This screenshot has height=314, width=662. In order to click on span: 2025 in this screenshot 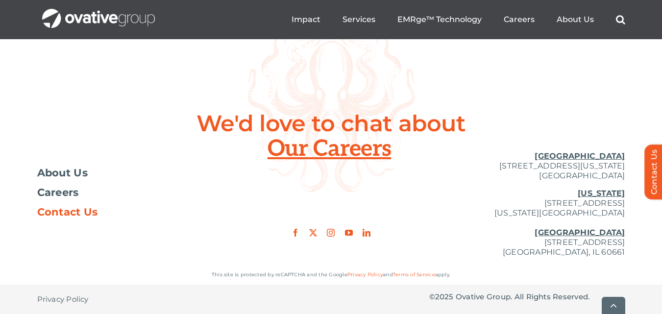, I will do `click(444, 296)`.